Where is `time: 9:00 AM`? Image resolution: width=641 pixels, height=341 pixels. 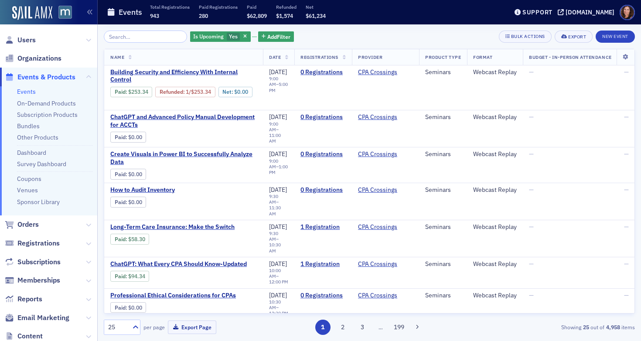
time: 9:00 AM is located at coordinates (273, 81).